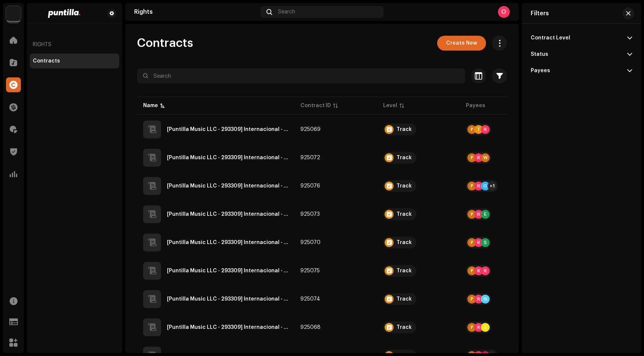 Image resolution: width=644 pixels, height=356 pixels. I want to click on div: [Puntilla Music LLC - 293309] Internacional - Que Locura - QZEZZ2400361, so click(228, 271).